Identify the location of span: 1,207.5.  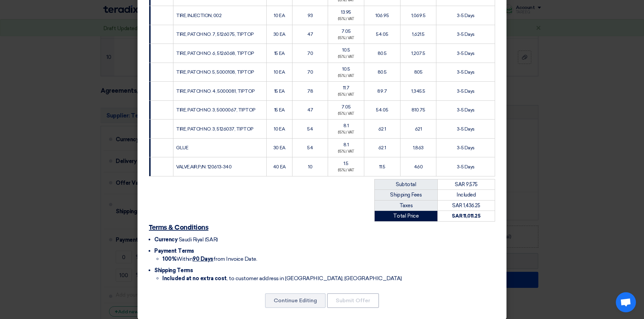
(418, 53).